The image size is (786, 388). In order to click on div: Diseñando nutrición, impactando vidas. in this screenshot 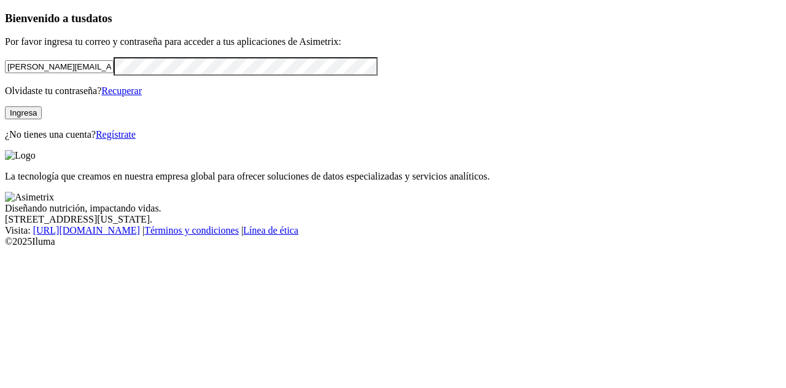, I will do `click(393, 208)`.